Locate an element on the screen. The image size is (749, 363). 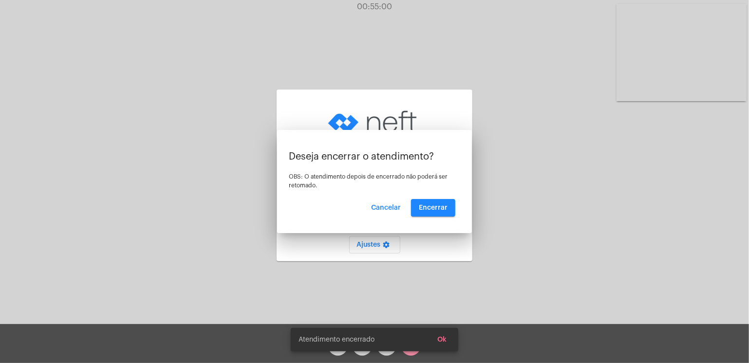
span: Ok is located at coordinates (442, 340).